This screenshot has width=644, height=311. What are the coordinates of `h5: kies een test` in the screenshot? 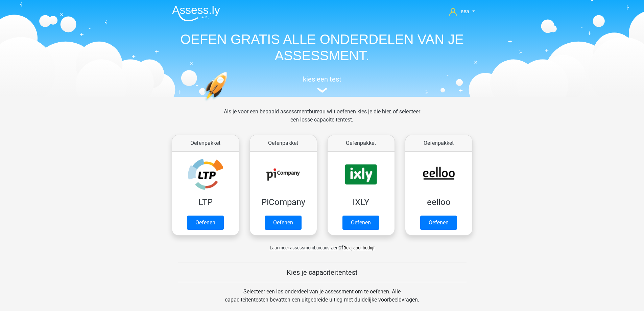 It's located at (322, 79).